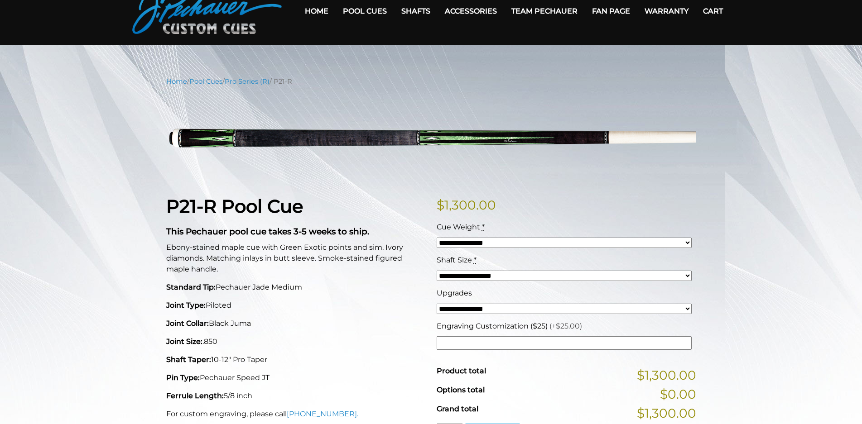  Describe the element at coordinates (460, 390) in the screenshot. I see `span: Options total` at that location.